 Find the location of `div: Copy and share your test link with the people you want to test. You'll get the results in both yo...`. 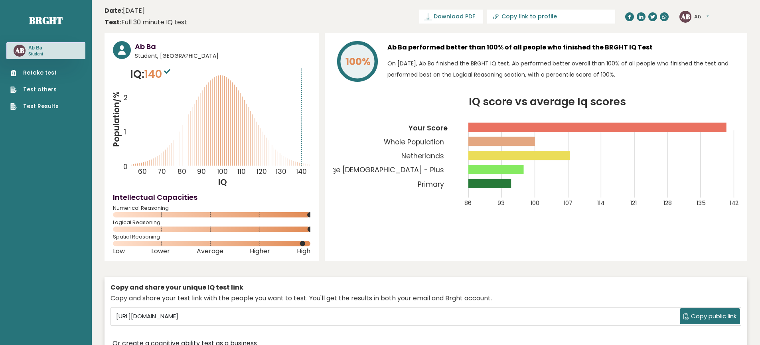

div: Copy and share your test link with the people you want to test. You'll get the results in both yo... is located at coordinates (426, 298).